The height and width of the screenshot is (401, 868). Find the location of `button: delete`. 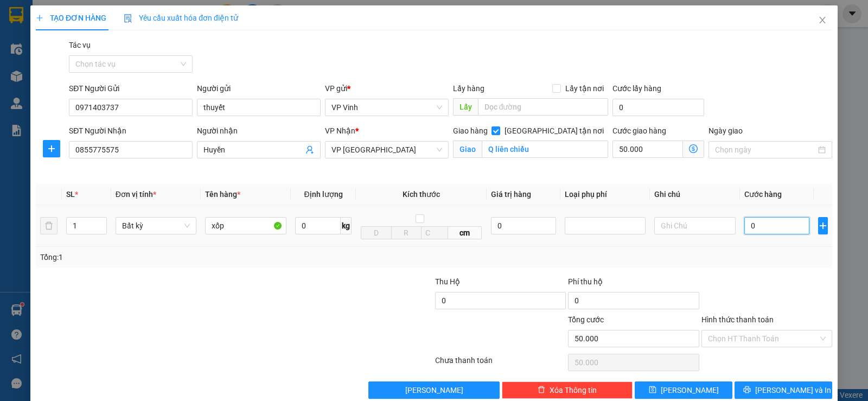

button: delete is located at coordinates (49, 226).